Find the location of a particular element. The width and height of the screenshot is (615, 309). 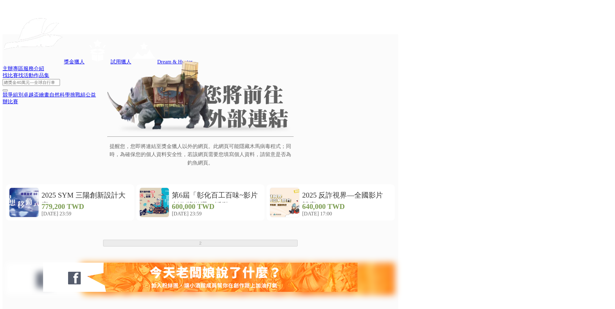

img: Logo is located at coordinates (33, 33).